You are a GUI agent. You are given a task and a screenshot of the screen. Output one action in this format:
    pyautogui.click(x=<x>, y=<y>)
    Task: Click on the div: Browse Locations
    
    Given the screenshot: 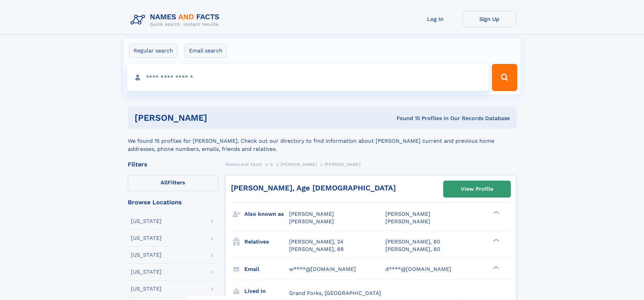 What is the action you would take?
    pyautogui.click(x=173, y=202)
    